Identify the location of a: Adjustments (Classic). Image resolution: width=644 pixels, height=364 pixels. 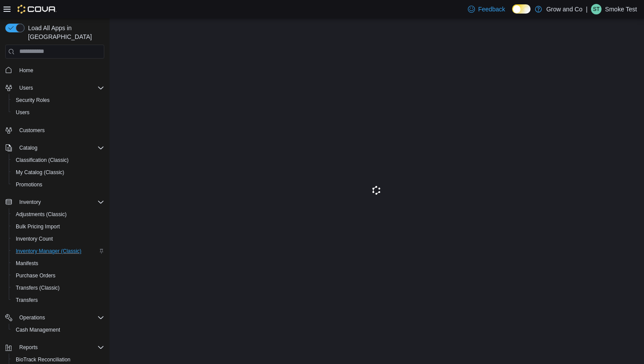
(41, 214).